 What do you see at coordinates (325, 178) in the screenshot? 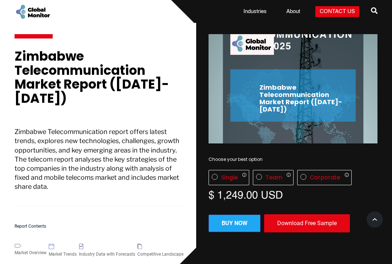
I see `div: Corporate` at bounding box center [325, 178].